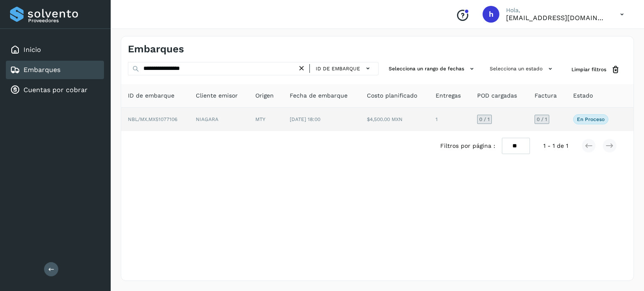 The height and width of the screenshot is (291, 644). What do you see at coordinates (448, 95) in the screenshot?
I see `span: Entregas` at bounding box center [448, 95].